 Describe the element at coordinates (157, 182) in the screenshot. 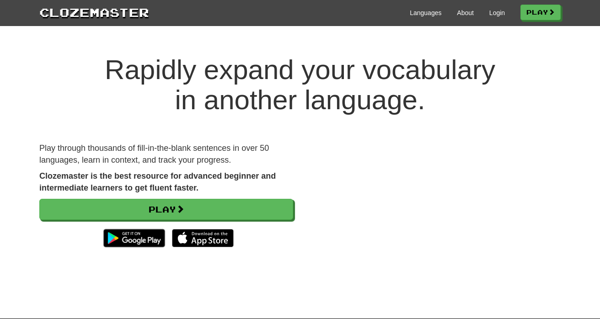

I see `strong: Clozemaster is the best resource for advanced beginner and intermediate learners to get fluent fa...` at that location.